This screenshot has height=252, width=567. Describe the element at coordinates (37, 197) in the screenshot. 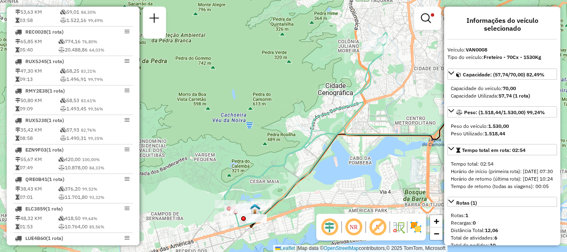

I see `td: 07:01` at that location.